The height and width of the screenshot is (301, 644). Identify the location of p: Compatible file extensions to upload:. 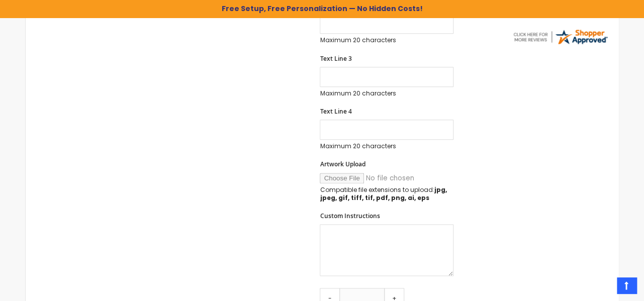
(387, 194).